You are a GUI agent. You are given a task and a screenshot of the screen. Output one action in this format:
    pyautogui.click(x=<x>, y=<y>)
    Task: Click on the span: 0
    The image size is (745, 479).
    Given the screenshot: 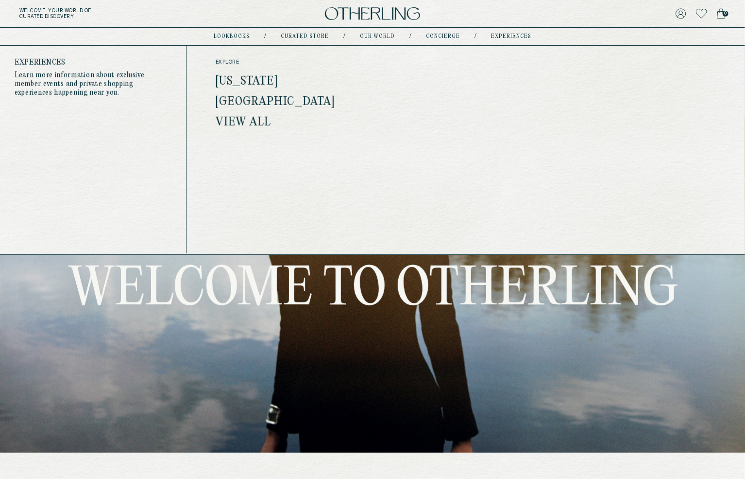 What is the action you would take?
    pyautogui.click(x=726, y=14)
    